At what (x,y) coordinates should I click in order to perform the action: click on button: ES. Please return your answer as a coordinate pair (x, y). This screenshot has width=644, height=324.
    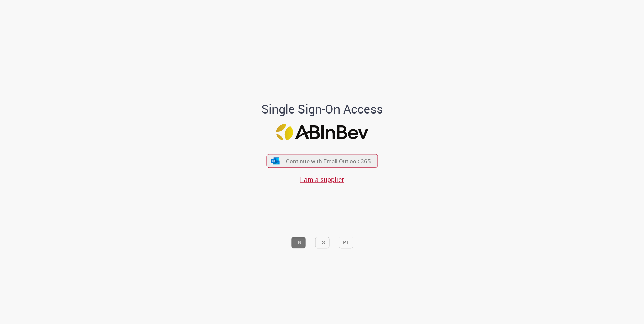
    Looking at the image, I should click on (322, 242).